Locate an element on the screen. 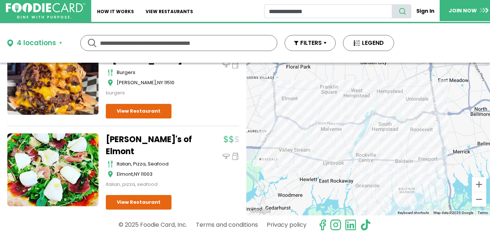 This screenshot has height=234, width=490. img: linkedin.svg is located at coordinates (351, 225).